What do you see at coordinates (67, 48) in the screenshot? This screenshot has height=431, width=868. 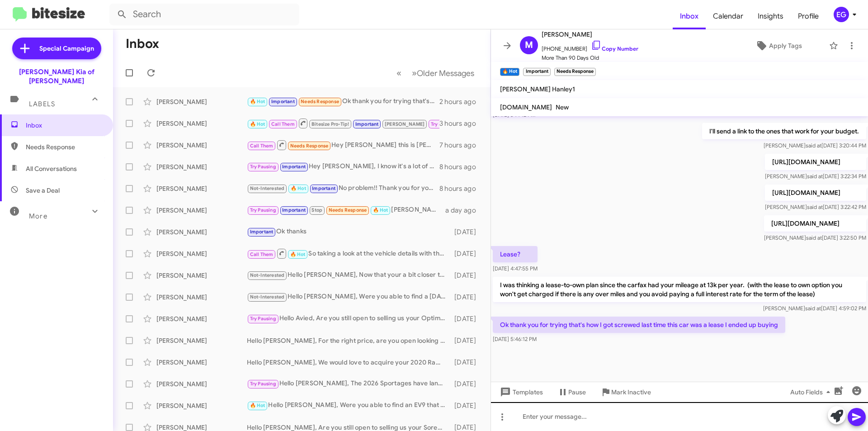 I see `span: Special Campaign` at bounding box center [67, 48].